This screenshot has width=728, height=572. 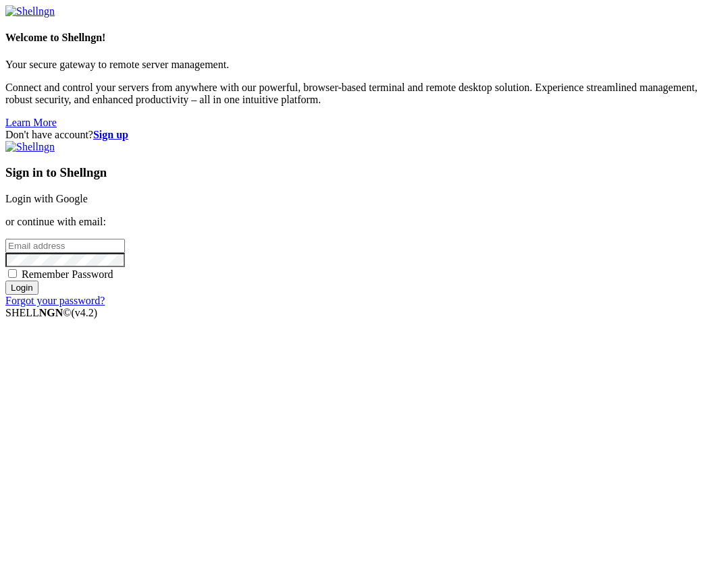 I want to click on span: SHELL ©, so click(x=51, y=312).